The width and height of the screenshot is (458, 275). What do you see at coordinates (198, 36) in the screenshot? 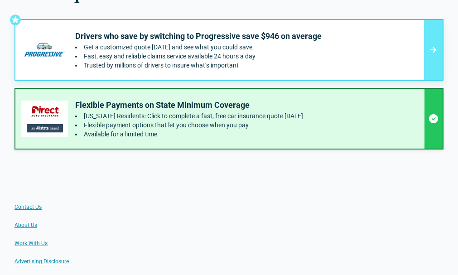
I see `p: Drivers who save by switching to Progressive save $946 on average` at bounding box center [198, 36].